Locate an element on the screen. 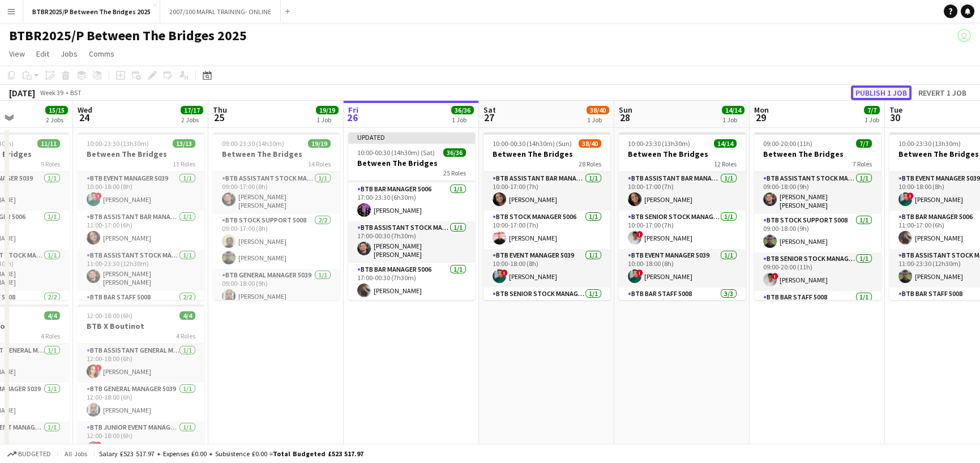 The image size is (980, 463). span: Wed is located at coordinates (85, 110).